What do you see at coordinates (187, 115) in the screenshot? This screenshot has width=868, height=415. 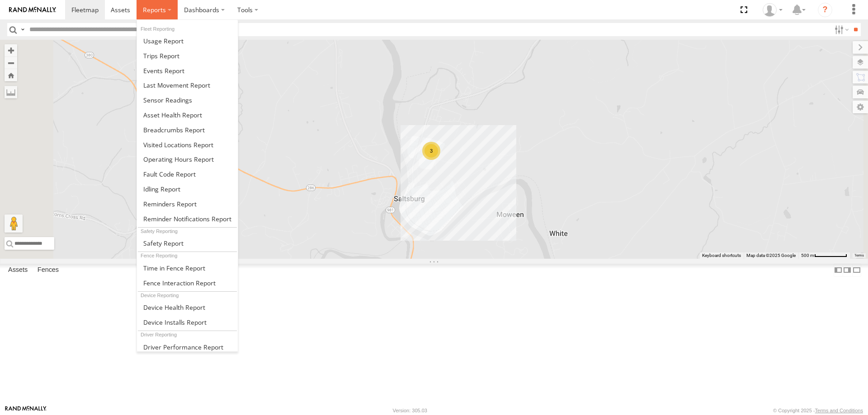 I see `a: Asset Health Report` at bounding box center [187, 115].